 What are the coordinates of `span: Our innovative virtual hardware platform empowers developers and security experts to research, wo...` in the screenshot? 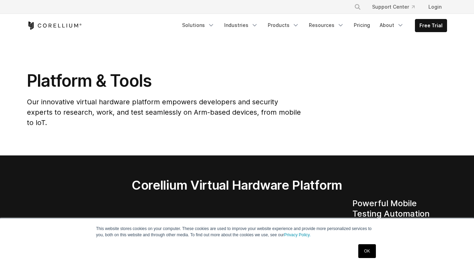 It's located at (164, 112).